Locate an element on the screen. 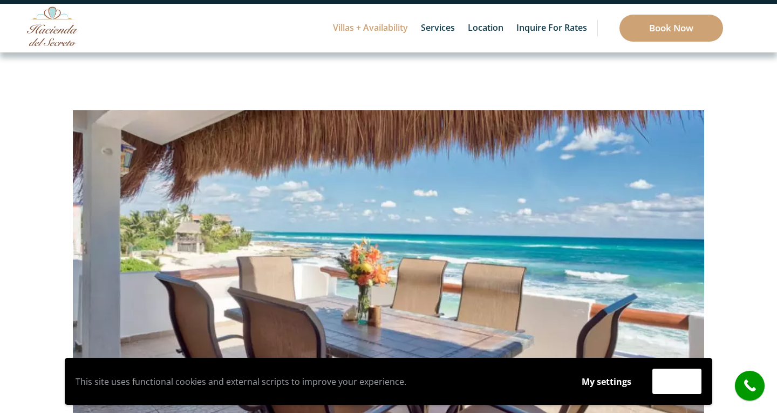 This screenshot has height=413, width=777. img: Awesome Logo is located at coordinates (52, 26).